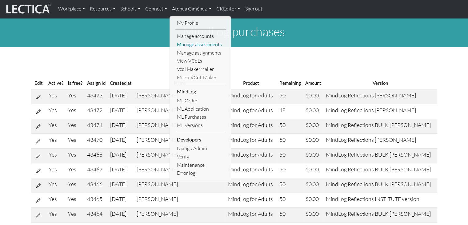 The image size is (468, 225). Describe the element at coordinates (56, 83) in the screenshot. I see `th: Active?` at that location.